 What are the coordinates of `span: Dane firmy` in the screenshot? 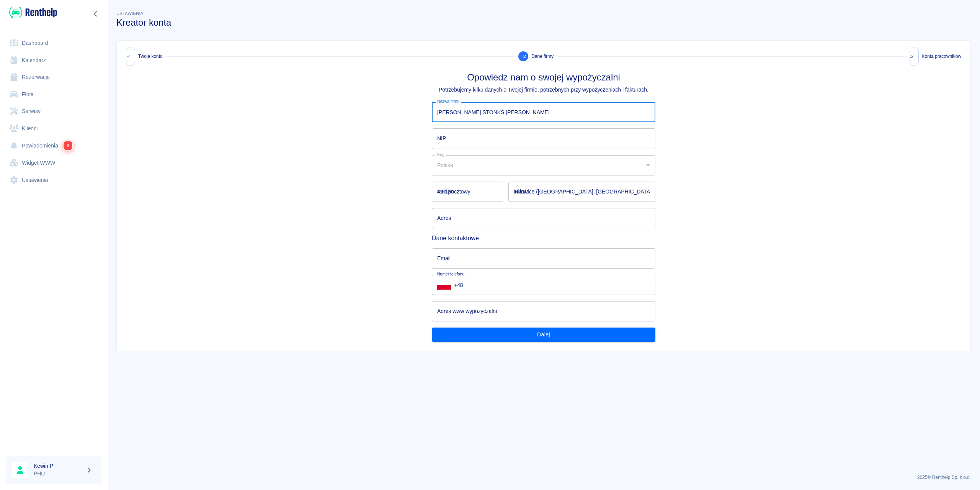 It's located at (542, 57).